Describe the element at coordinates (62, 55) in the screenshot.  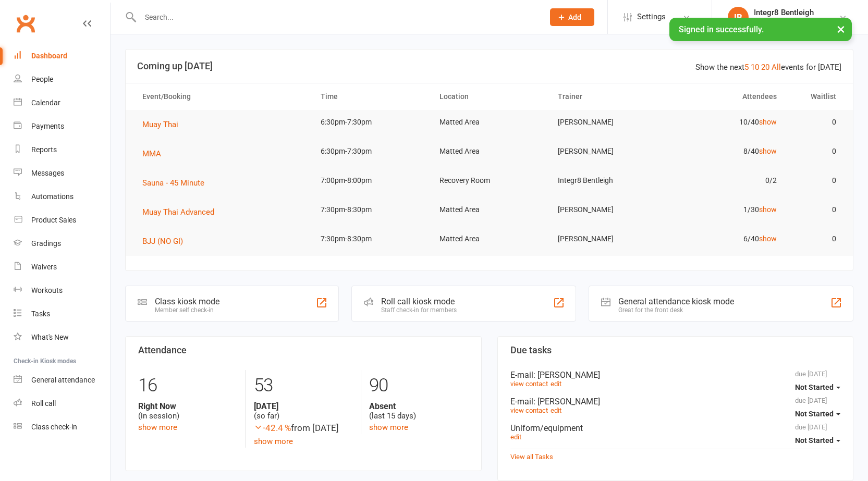
I see `a: Dashboard` at that location.